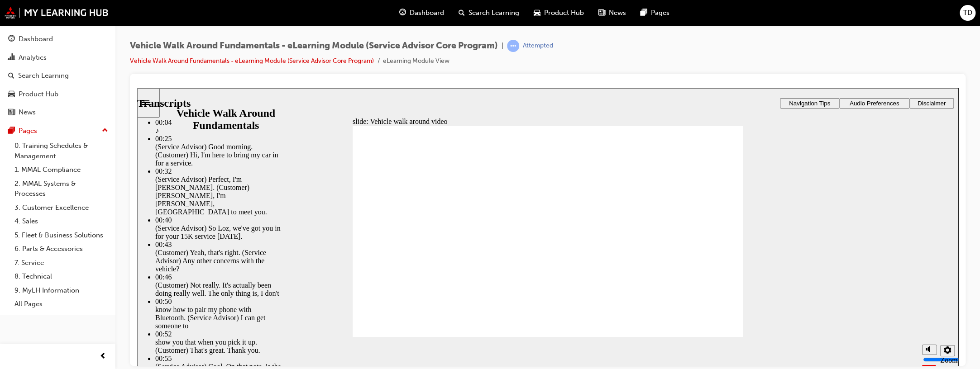  What do you see at coordinates (28, 131) in the screenshot?
I see `div: Pages` at bounding box center [28, 131].